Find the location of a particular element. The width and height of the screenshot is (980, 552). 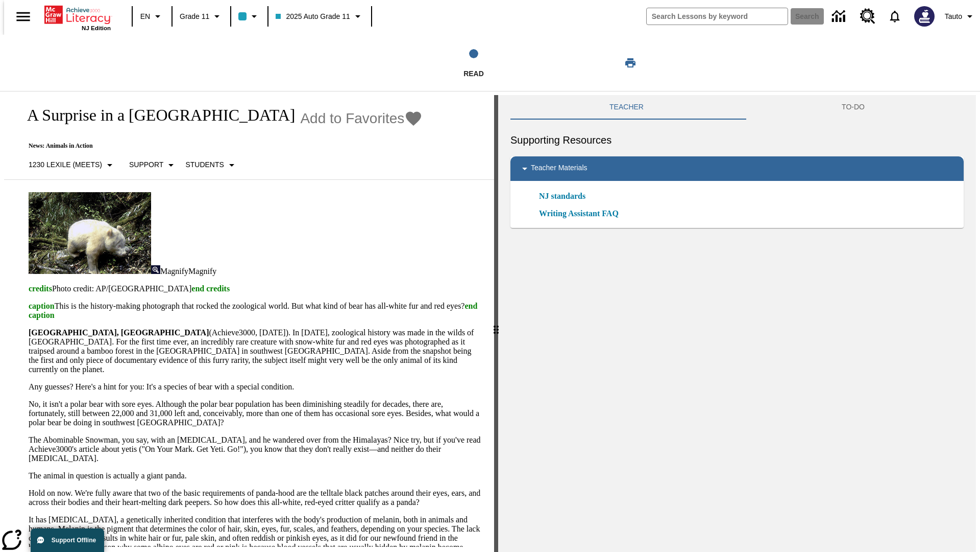

button: Class: 2025 Auto Grade 11, Select your class is located at coordinates (320, 17).